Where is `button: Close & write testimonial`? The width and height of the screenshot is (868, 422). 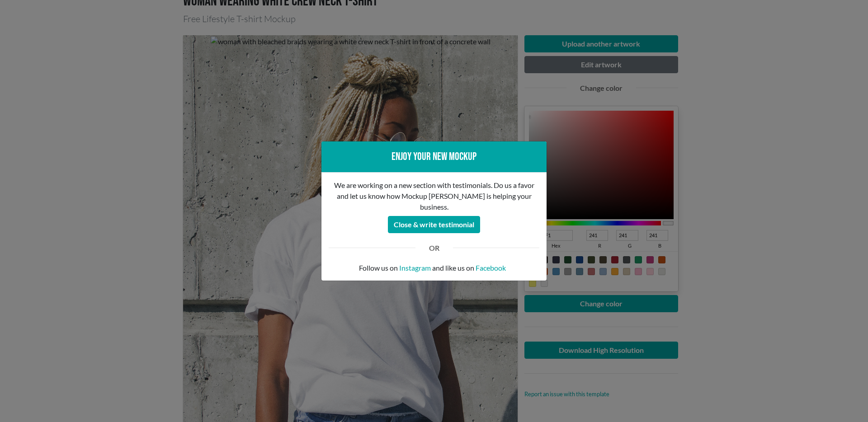
button: Close & write testimonial is located at coordinates (434, 225).